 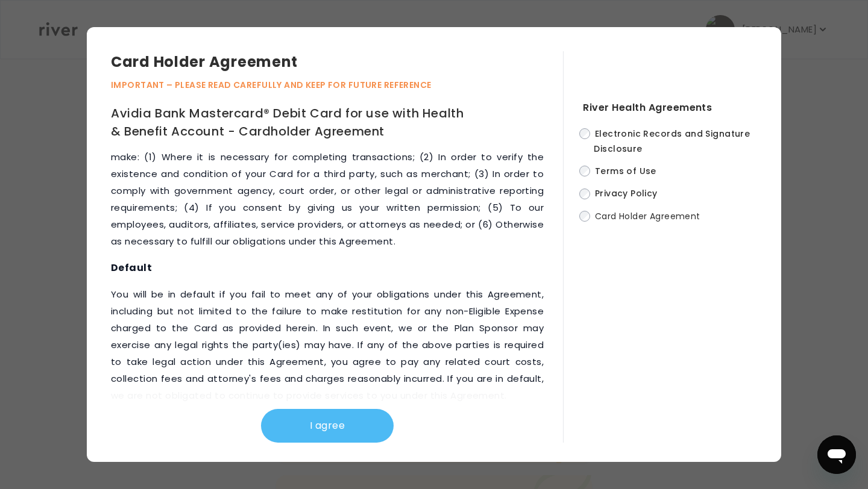 What do you see at coordinates (647, 216) in the screenshot?
I see `span: Card Holder Agreement` at bounding box center [647, 216].